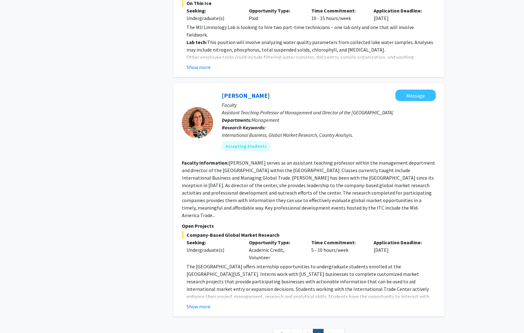 This screenshot has height=333, width=524. I want to click on p: The MU Limnology Lab is looking to hire two part-time technicians – one lab only and one that wil..., so click(311, 31).